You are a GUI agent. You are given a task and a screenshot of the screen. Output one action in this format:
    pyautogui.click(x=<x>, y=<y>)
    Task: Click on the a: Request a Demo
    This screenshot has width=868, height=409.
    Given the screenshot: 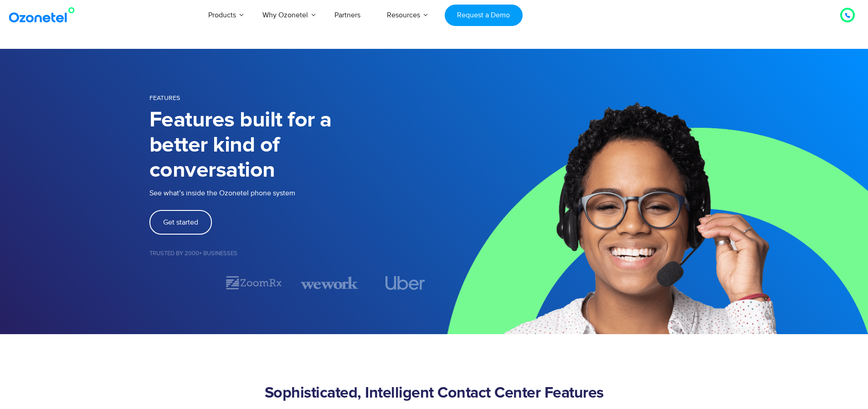 What is the action you would take?
    pyautogui.click(x=483, y=15)
    